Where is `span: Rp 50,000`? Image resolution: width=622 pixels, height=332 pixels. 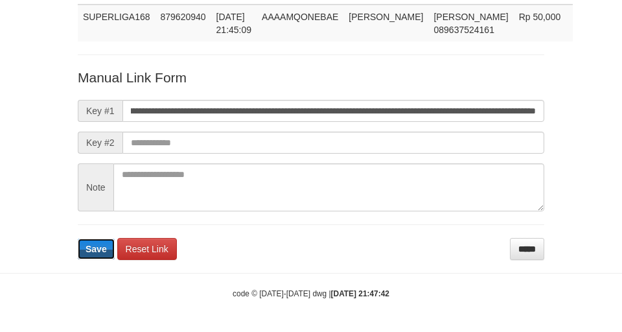 span: Rp 50,000 is located at coordinates (540, 17).